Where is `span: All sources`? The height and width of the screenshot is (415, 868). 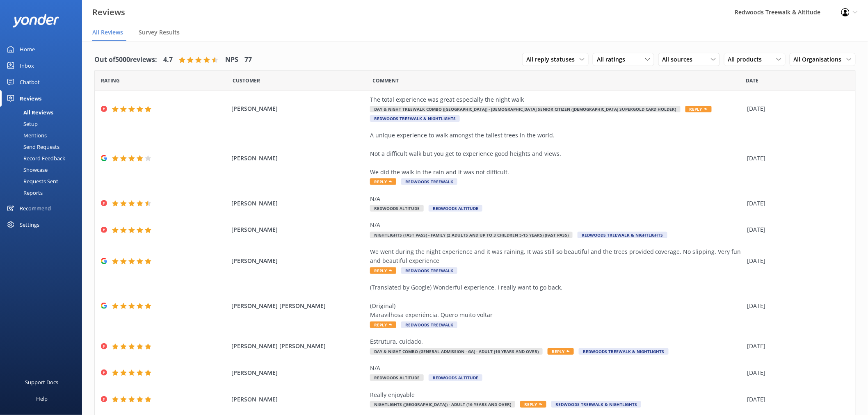 span: All sources is located at coordinates (680, 59).